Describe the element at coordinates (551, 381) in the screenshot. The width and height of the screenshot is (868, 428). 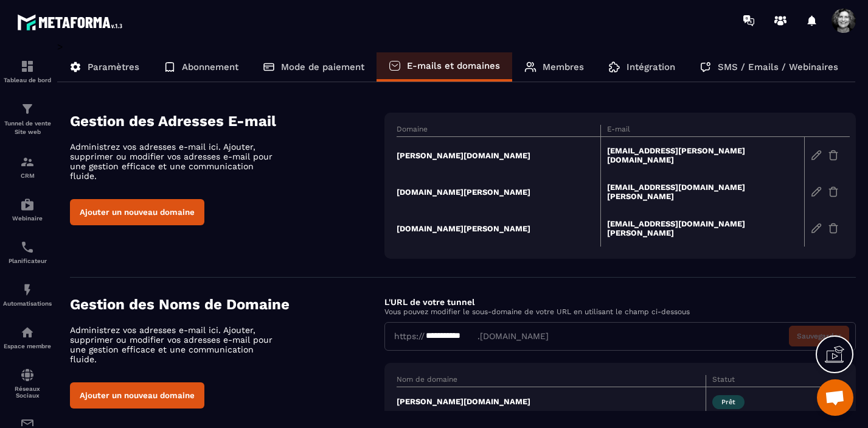
I see `th: Nom de domaine` at that location.